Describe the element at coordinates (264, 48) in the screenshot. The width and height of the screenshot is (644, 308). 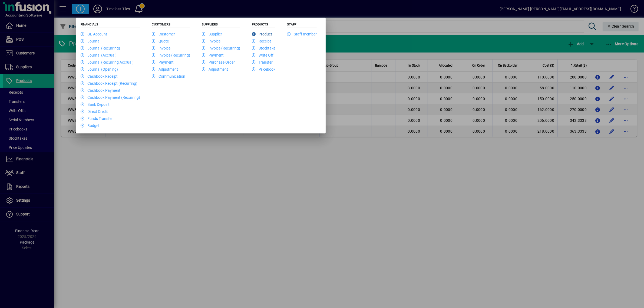
I see `a: Stocktake` at that location.